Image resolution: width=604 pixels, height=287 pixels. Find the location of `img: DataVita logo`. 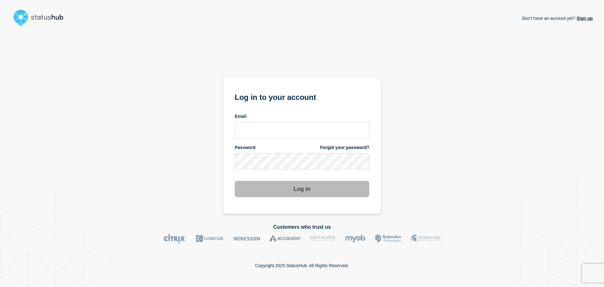

img: DataVita logo is located at coordinates (323, 238).